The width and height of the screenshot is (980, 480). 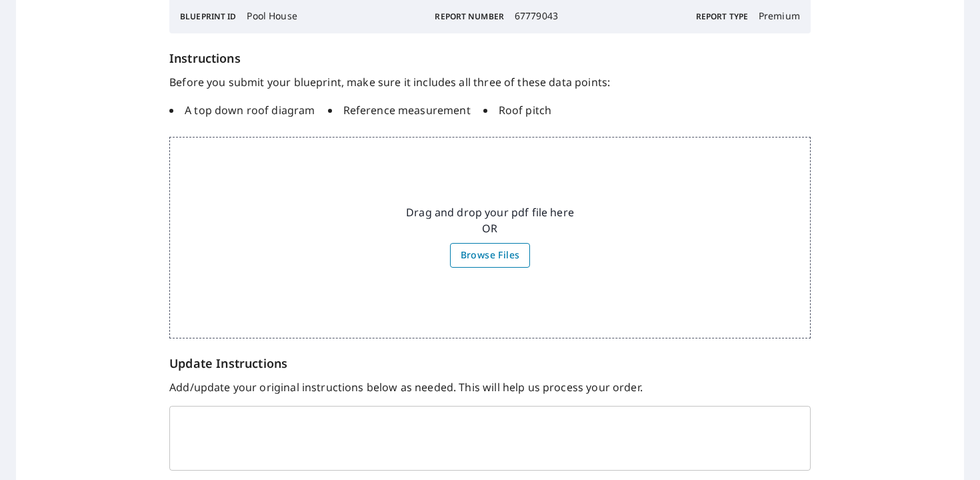 What do you see at coordinates (722, 17) in the screenshot?
I see `p: Report Type` at bounding box center [722, 17].